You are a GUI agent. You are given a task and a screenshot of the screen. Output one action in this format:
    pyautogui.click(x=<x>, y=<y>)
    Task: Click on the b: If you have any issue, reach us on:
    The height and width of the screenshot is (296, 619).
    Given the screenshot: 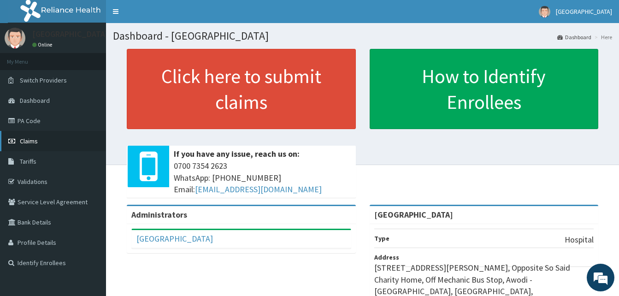 What is the action you would take?
    pyautogui.click(x=236, y=153)
    